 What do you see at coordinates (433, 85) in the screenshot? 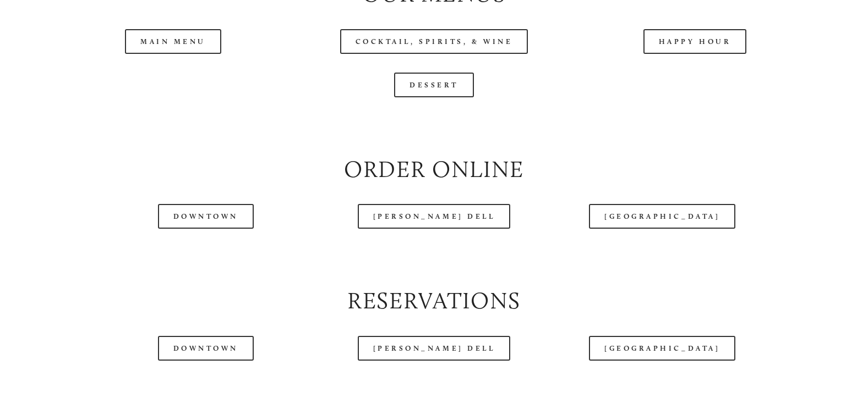
I see `a: Dessert` at bounding box center [433, 85].